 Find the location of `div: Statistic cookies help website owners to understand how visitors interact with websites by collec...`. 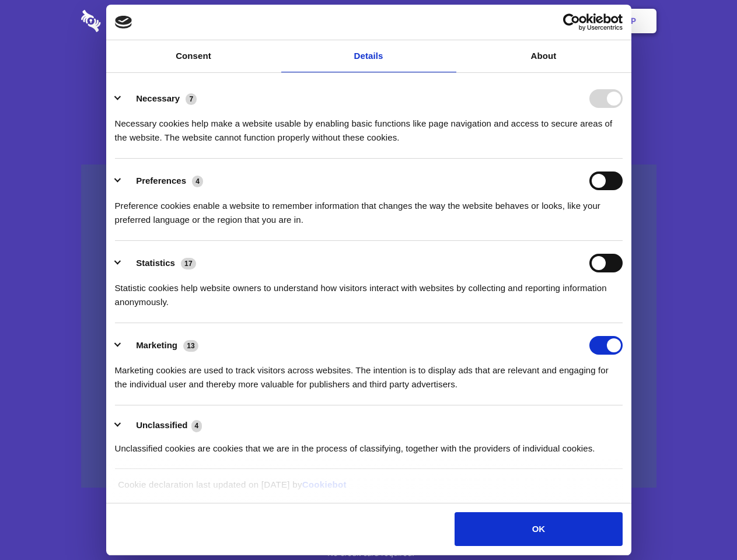

div: Statistic cookies help website owners to understand how visitors interact with websites by collec... is located at coordinates (369, 290).